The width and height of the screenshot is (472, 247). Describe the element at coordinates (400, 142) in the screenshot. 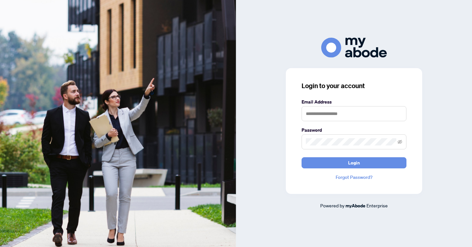

I see `span: eye-invisible` at that location.